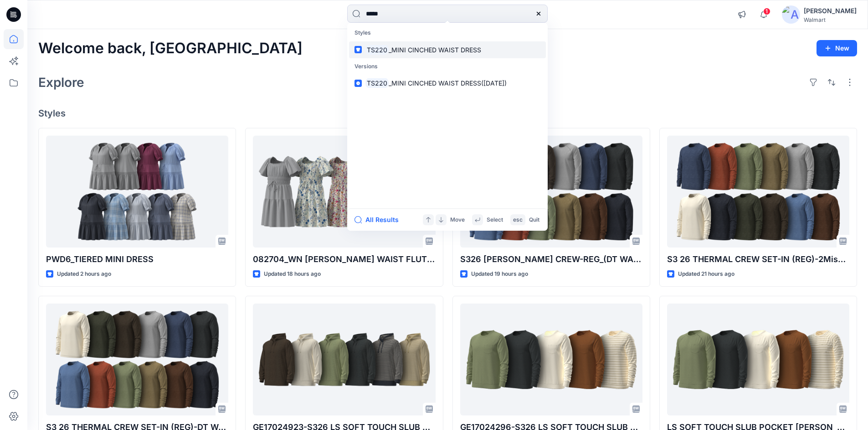 Image resolution: width=868 pixels, height=430 pixels. Describe the element at coordinates (791, 15) in the screenshot. I see `img: avatar` at that location.